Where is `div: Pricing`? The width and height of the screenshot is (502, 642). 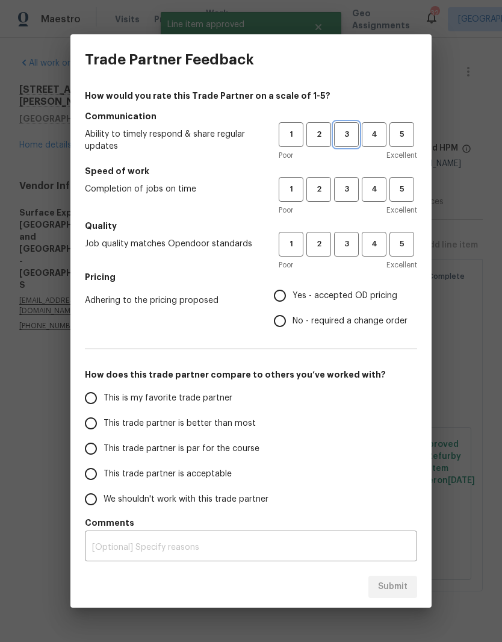 div: Pricing is located at coordinates (346, 308).